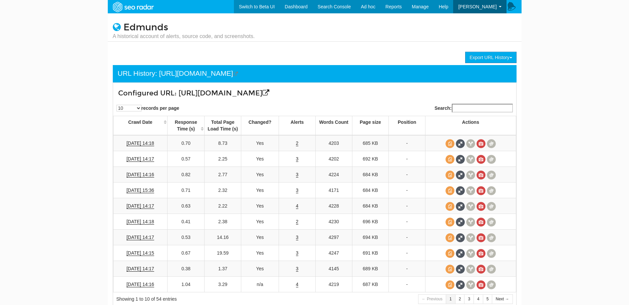 This screenshot has height=305, width=629. I want to click on th: Words Count, so click(334, 126).